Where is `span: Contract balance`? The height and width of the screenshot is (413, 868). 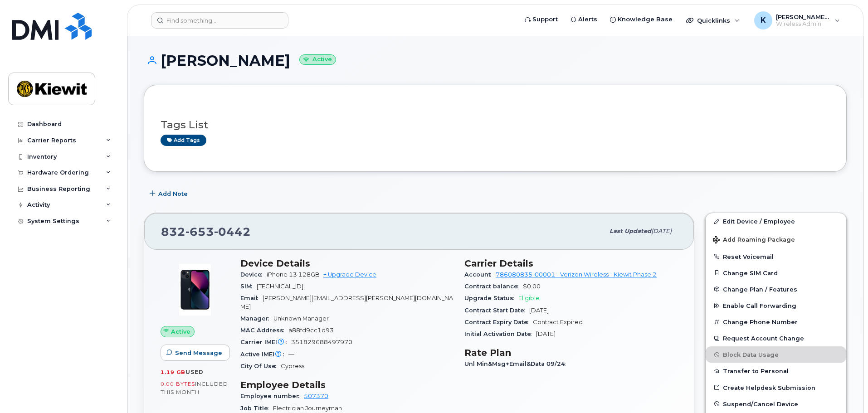 span: Contract balance is located at coordinates (493, 286).